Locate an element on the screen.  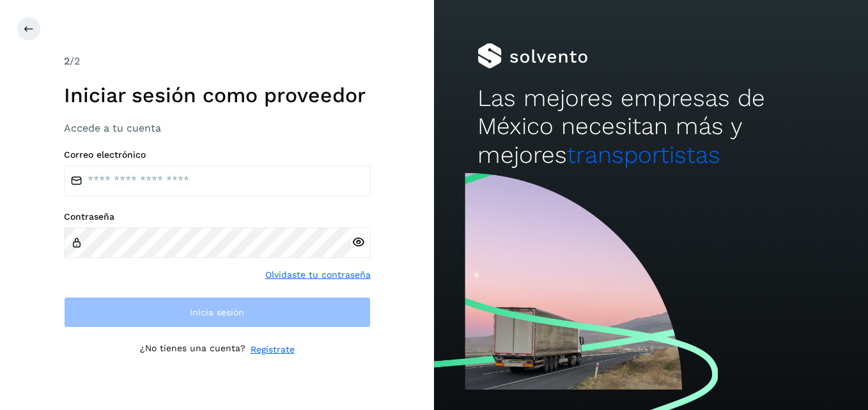
h2: Las mejores empresas de México necesitan más y mejores is located at coordinates (650, 127).